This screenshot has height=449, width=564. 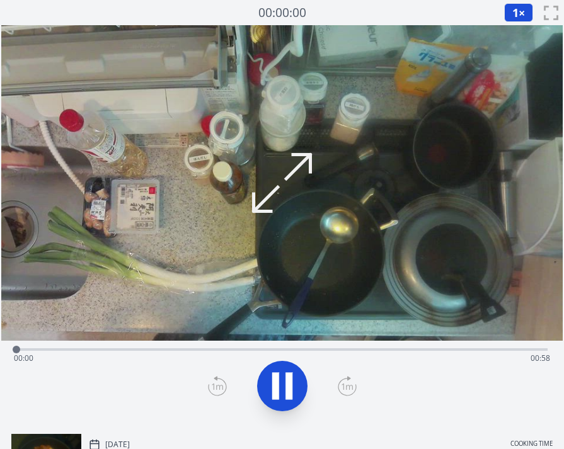 I want to click on button: 1×, so click(x=519, y=13).